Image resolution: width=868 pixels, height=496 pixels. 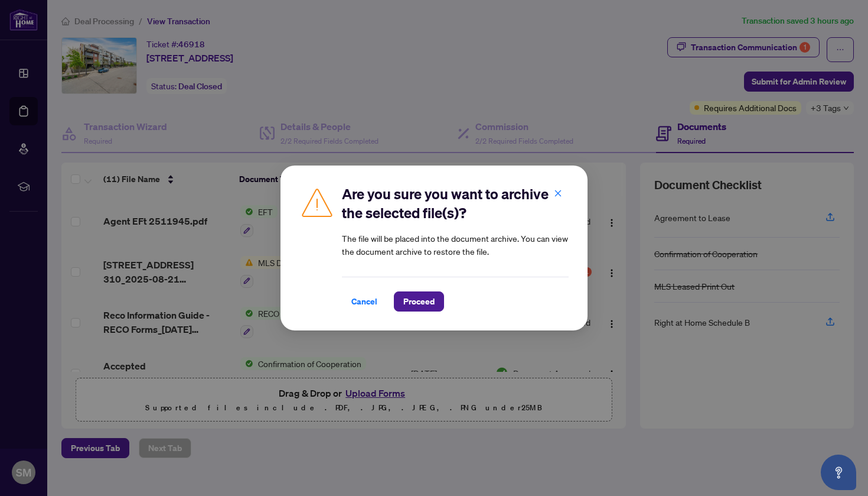 What do you see at coordinates (365, 301) in the screenshot?
I see `span: Cancel` at bounding box center [365, 301].